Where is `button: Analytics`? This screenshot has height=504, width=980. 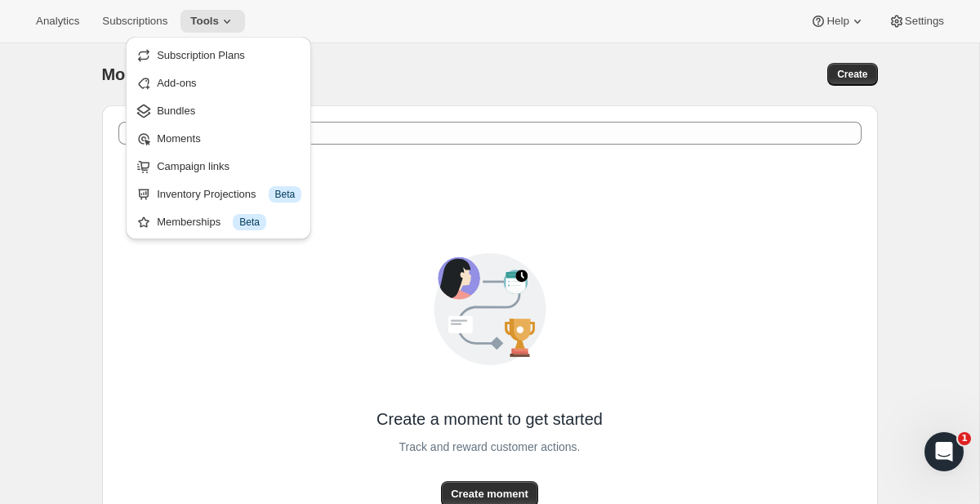
button: Analytics is located at coordinates (57, 21).